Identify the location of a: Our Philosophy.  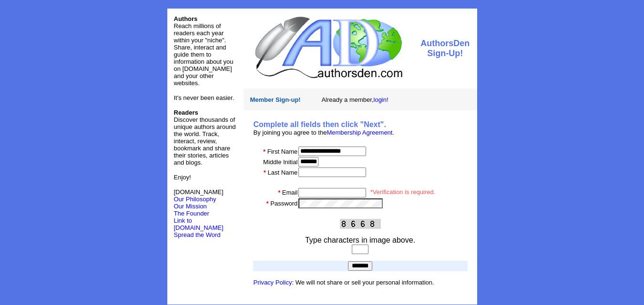
(195, 199).